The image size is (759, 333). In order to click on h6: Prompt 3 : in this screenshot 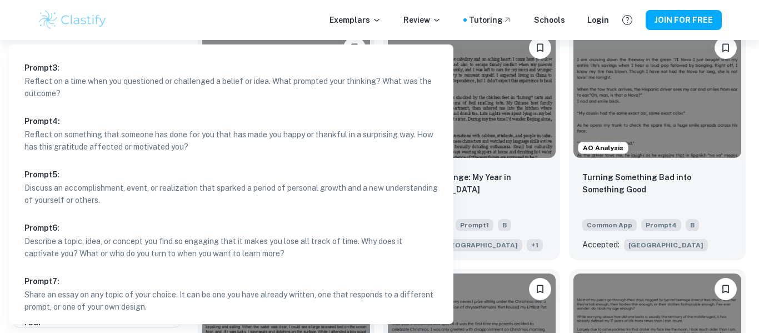, I will do `click(42, 68)`.